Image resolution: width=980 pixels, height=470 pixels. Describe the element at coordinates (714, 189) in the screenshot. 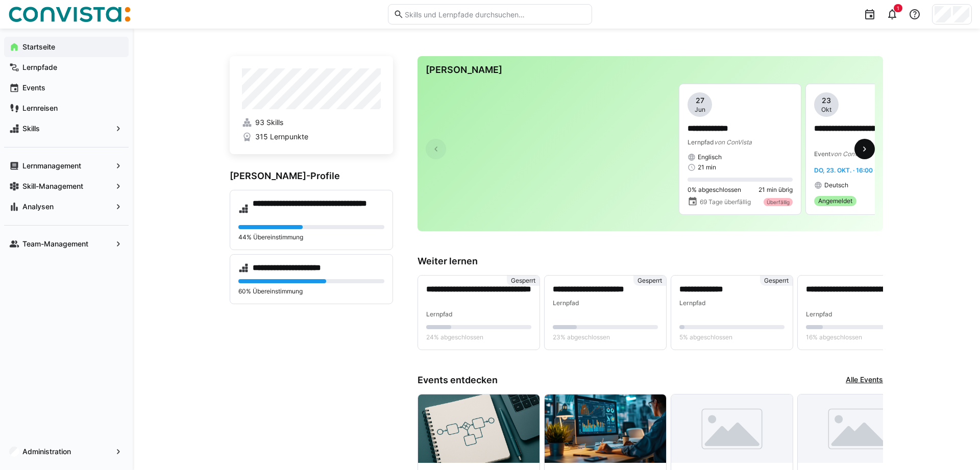

I see `span: 0% abgeschlossen` at that location.